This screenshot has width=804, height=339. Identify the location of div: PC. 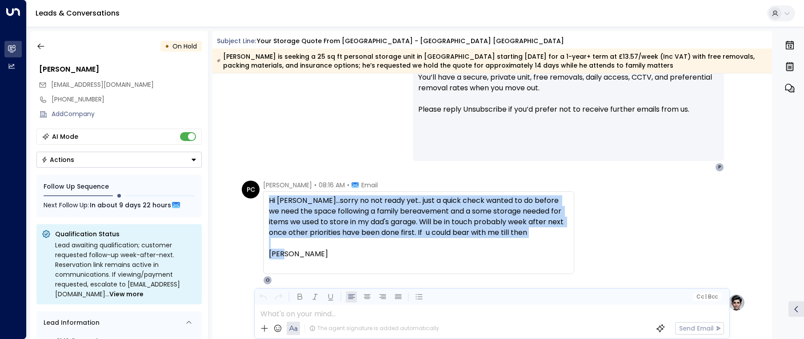
(251, 189).